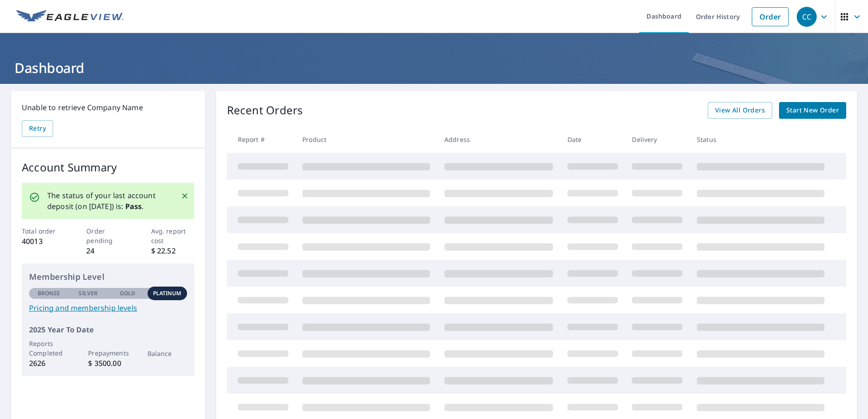  Describe the element at coordinates (770, 17) in the screenshot. I see `a: Order` at that location.